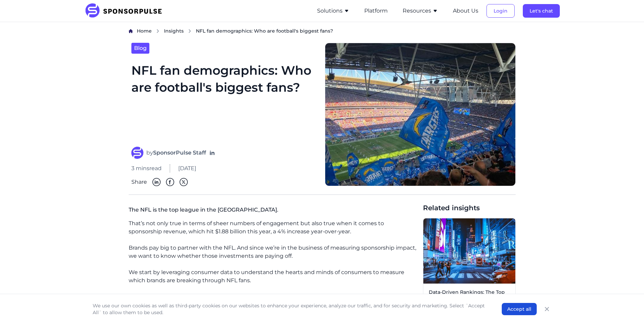  What do you see at coordinates (174, 31) in the screenshot?
I see `span: Insights` at bounding box center [174, 31].